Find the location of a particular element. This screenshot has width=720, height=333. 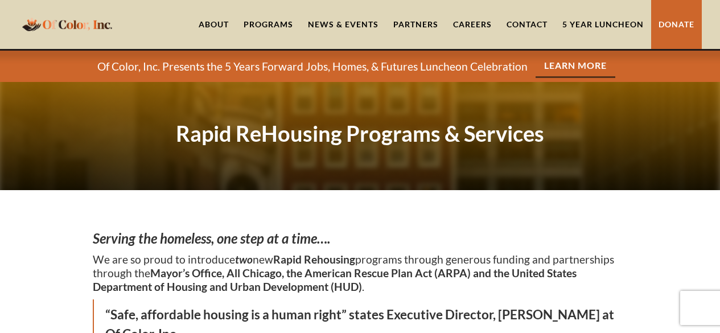

div: Programs is located at coordinates (268, 24).